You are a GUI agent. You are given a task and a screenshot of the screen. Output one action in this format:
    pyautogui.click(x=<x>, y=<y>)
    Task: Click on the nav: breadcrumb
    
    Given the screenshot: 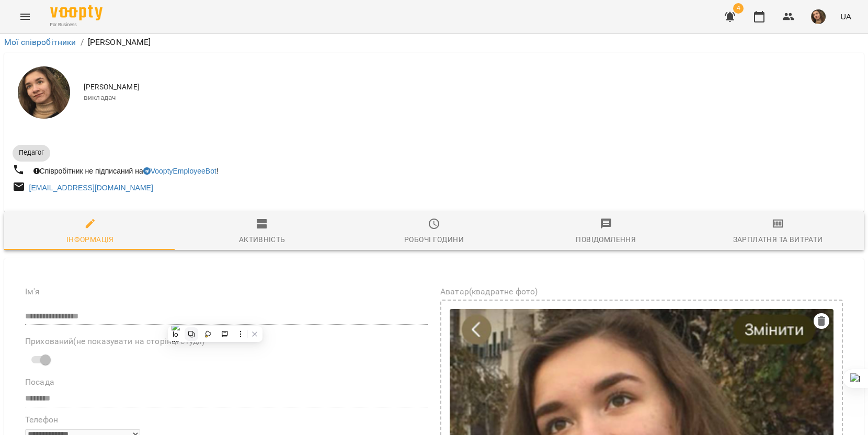 What is the action you would take?
    pyautogui.click(x=434, y=42)
    